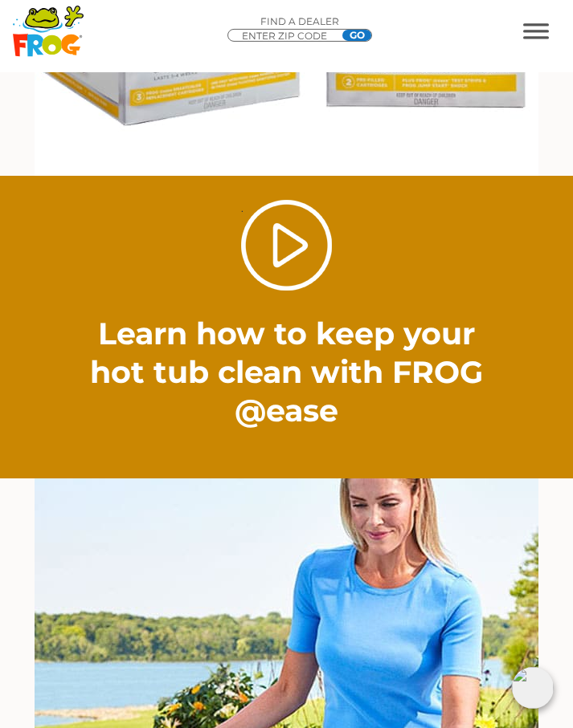 Image resolution: width=573 pixels, height=728 pixels. What do you see at coordinates (299, 21) in the screenshot?
I see `p: Find A Dealer` at bounding box center [299, 21].